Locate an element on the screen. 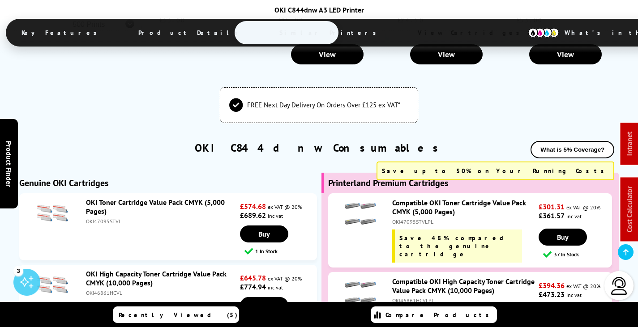 The image size is (638, 327). div: OKI46861HCVL is located at coordinates (162, 293).